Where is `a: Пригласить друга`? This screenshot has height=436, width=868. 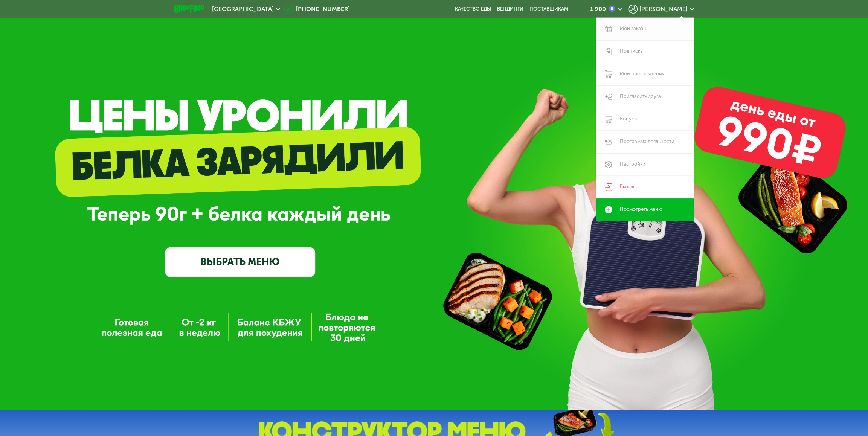
a: Пригласить друга is located at coordinates (645, 96).